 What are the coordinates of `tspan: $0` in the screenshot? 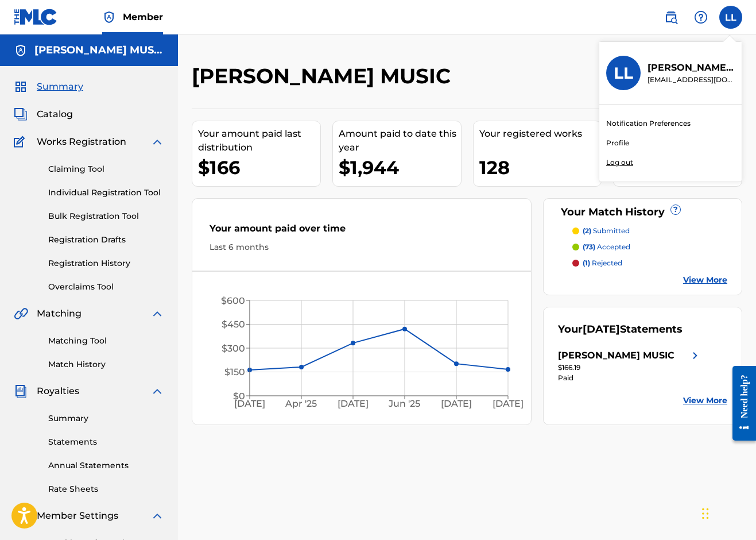 It's located at (238, 396).